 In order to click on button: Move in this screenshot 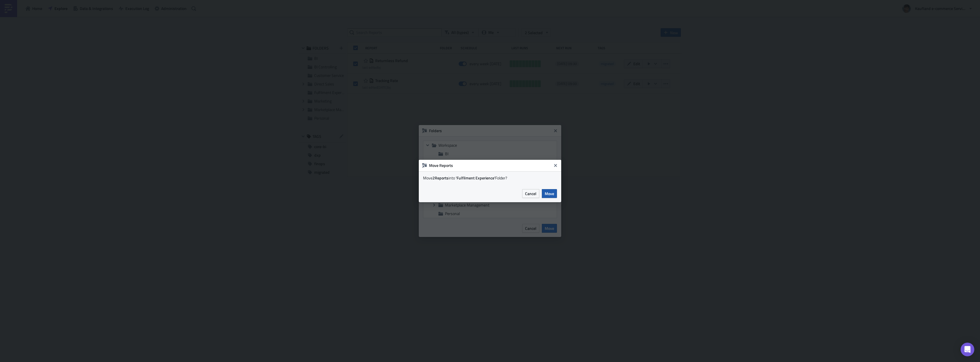, I will do `click(549, 193)`.